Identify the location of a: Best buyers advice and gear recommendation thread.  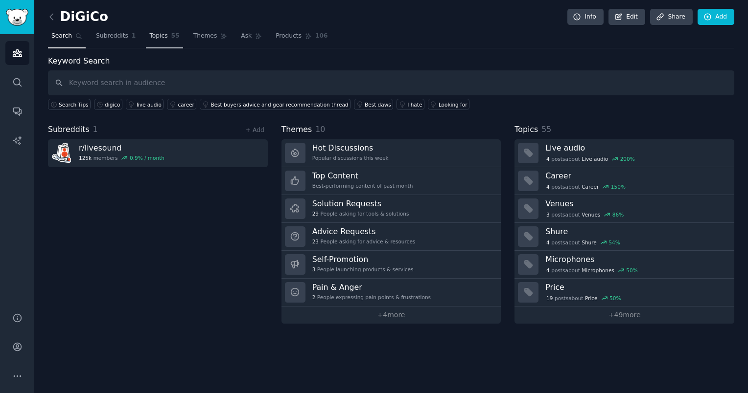
(275, 104).